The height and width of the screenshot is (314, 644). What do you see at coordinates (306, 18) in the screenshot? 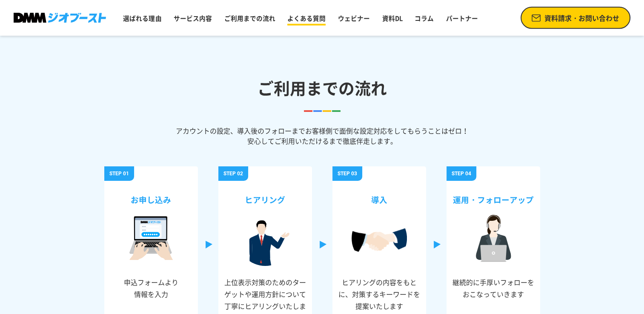
I see `a: よくある質問` at bounding box center [306, 18].